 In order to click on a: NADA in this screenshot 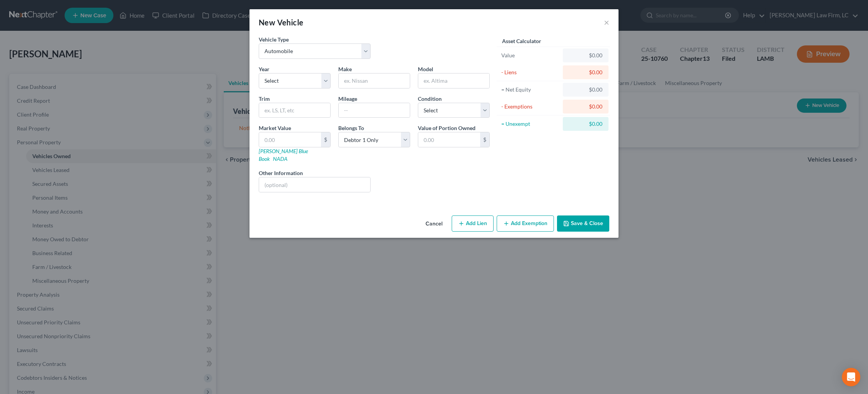, I will do `click(280, 158)`.